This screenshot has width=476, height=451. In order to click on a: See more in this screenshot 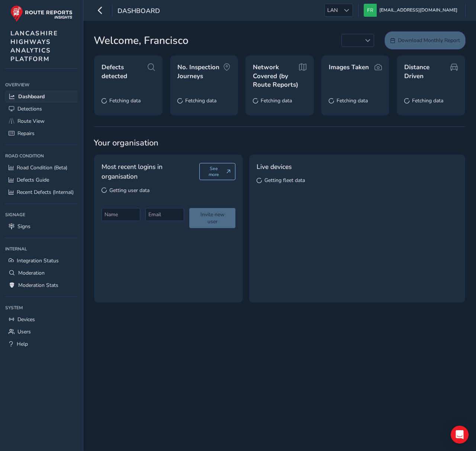, I will do `click(217, 171)`.